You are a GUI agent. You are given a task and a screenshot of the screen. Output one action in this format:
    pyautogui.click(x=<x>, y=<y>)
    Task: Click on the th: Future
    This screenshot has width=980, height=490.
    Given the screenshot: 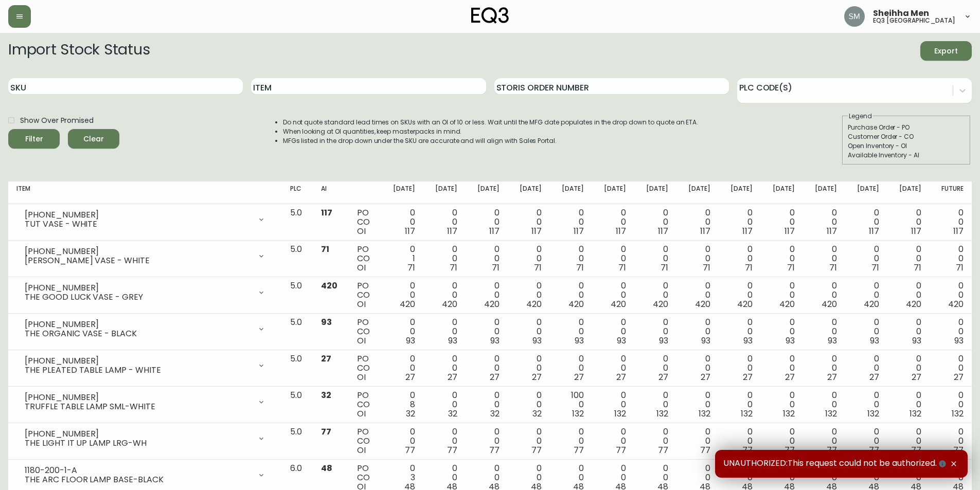 What is the action you would take?
    pyautogui.click(x=951, y=193)
    